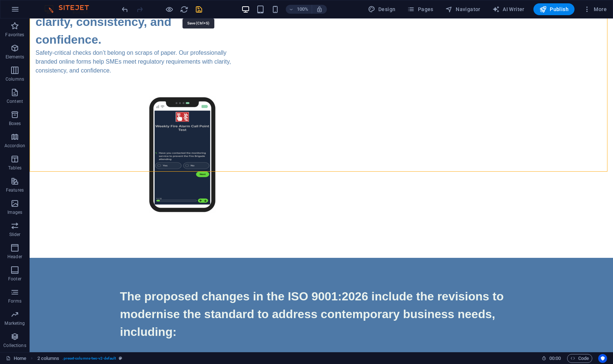  What do you see at coordinates (48, 358) in the screenshot?
I see `span: Click to select. Double-click to edit` at bounding box center [48, 358].